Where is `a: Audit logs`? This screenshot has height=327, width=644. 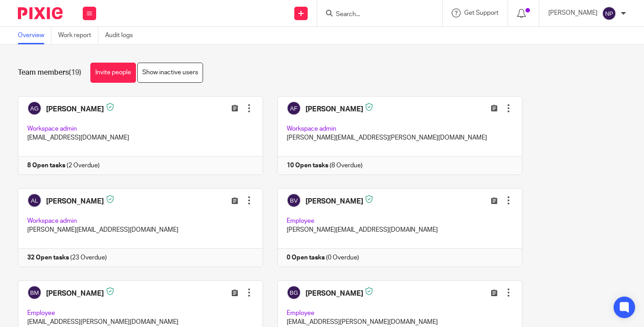 a: Audit logs is located at coordinates (122, 35).